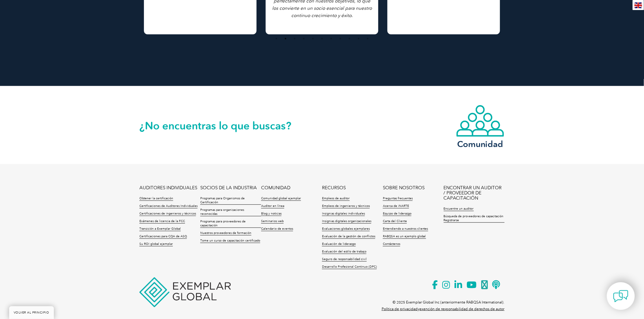 This screenshot has width=644, height=319. What do you see at coordinates (344, 259) in the screenshot?
I see `font: Seguro de responsabilidad civil` at bounding box center [344, 259].